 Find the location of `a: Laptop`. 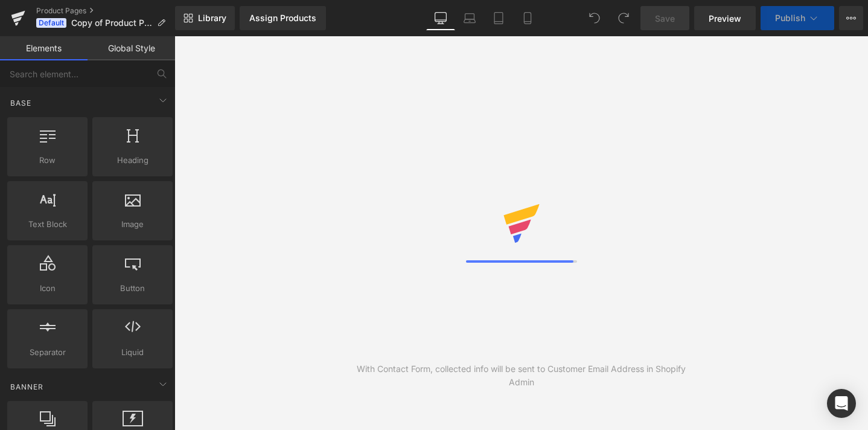

a: Laptop is located at coordinates (470, 18).